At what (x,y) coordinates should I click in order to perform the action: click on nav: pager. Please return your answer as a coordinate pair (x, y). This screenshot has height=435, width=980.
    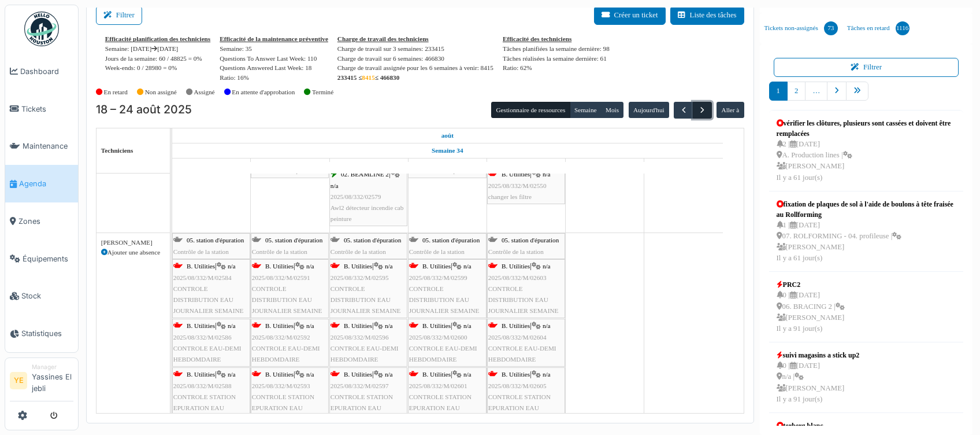
    Looking at the image, I should click on (867, 95).